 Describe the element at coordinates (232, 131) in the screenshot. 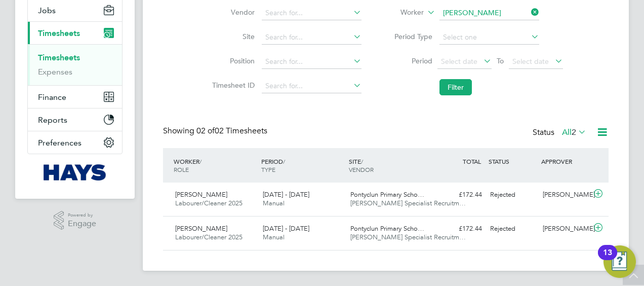

I see `span: 02 Timesheets` at that location.